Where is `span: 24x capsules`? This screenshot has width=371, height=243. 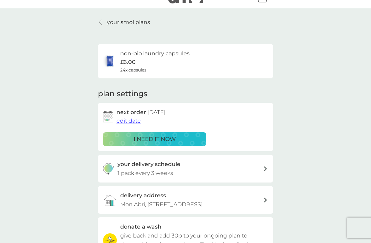 span: 24x capsules is located at coordinates (133, 70).